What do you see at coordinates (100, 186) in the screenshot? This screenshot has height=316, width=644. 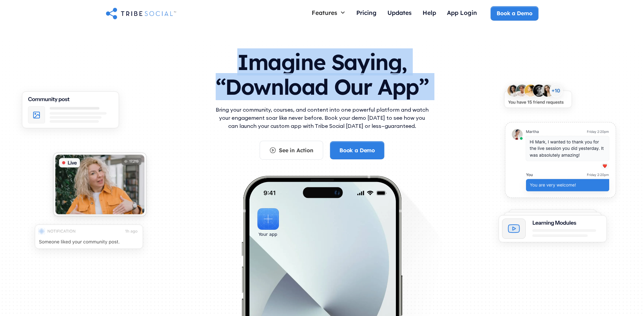 I see `img: An illustration of Live video` at bounding box center [100, 186].